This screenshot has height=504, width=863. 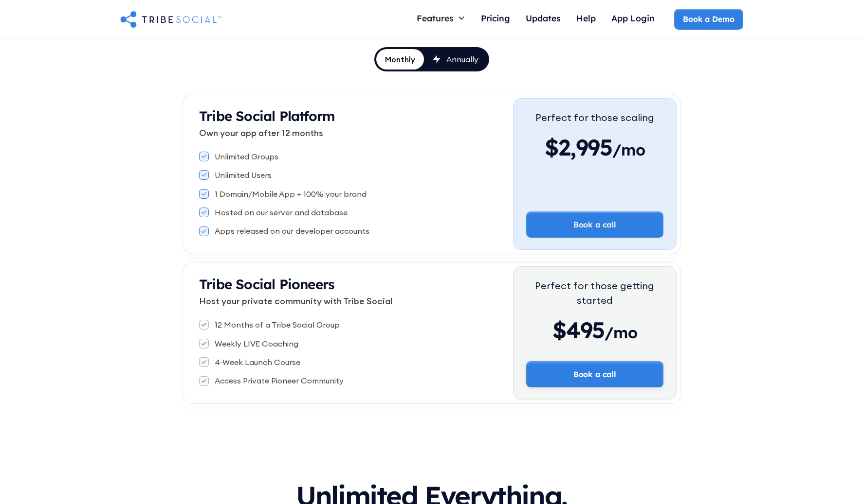 I want to click on div: Weekly LIVE Coaching, so click(x=257, y=344).